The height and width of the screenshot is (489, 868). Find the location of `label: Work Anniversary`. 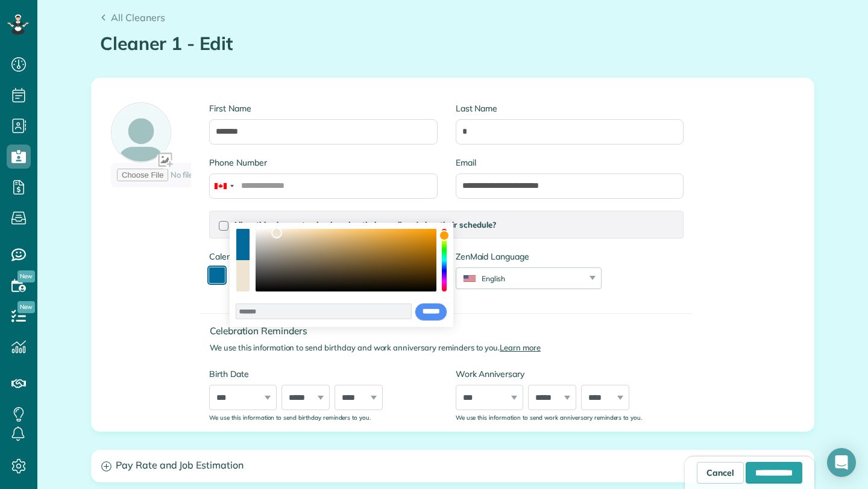

label: Work Anniversary is located at coordinates (570, 374).